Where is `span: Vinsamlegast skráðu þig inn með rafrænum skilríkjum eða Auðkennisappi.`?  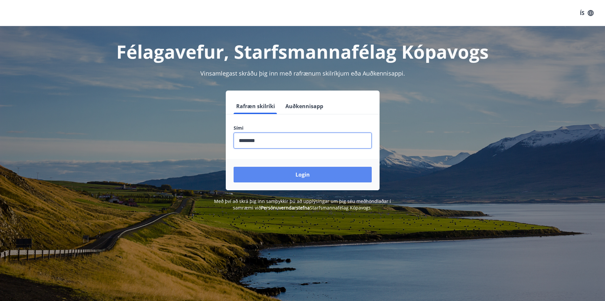
span: Vinsamlegast skráðu þig inn með rafrænum skilríkjum eða Auðkennisappi. is located at coordinates (303, 73).